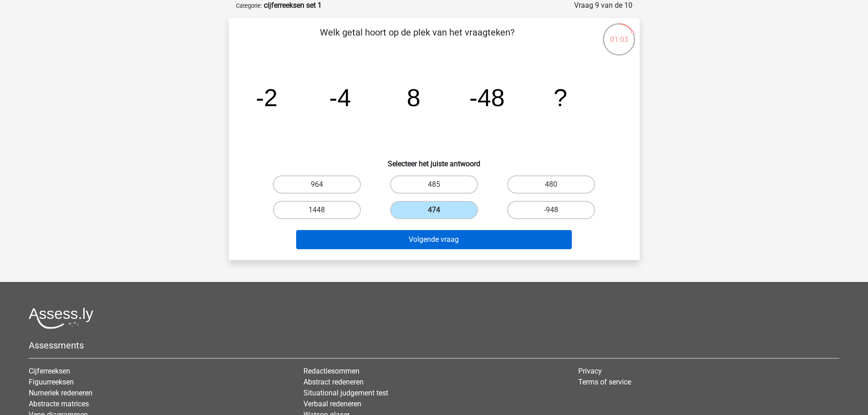 The height and width of the screenshot is (415, 868). Describe the element at coordinates (58, 404) in the screenshot. I see `a: Abstracte matrices` at that location.